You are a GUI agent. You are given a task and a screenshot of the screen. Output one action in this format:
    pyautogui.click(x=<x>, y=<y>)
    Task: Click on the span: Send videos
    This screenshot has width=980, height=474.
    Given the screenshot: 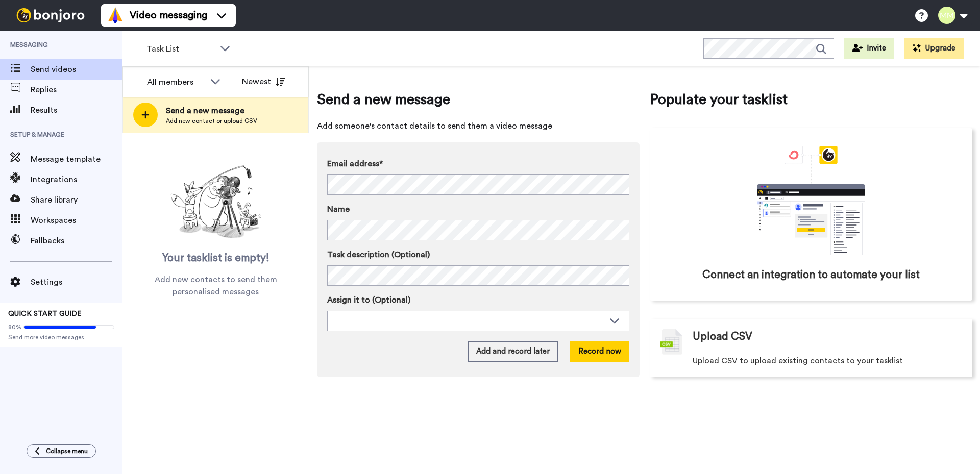 What is the action you would take?
    pyautogui.click(x=77, y=70)
    